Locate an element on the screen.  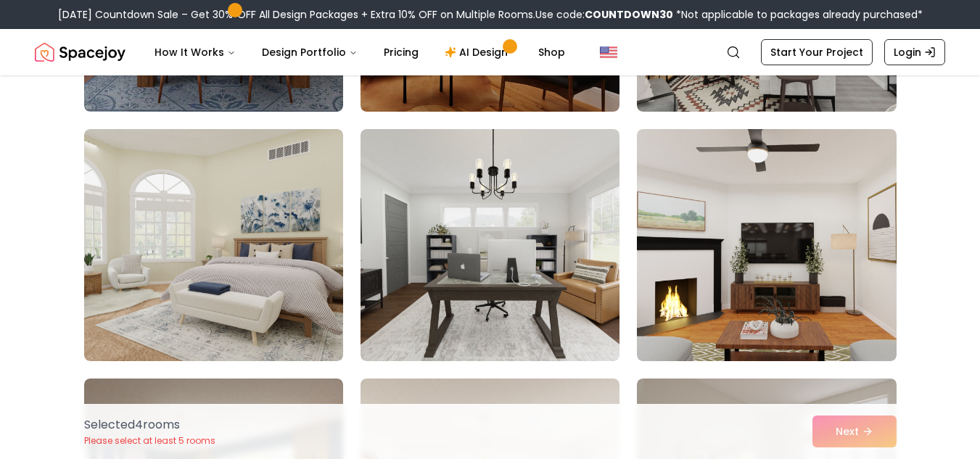
a: Pricing is located at coordinates (401, 53).